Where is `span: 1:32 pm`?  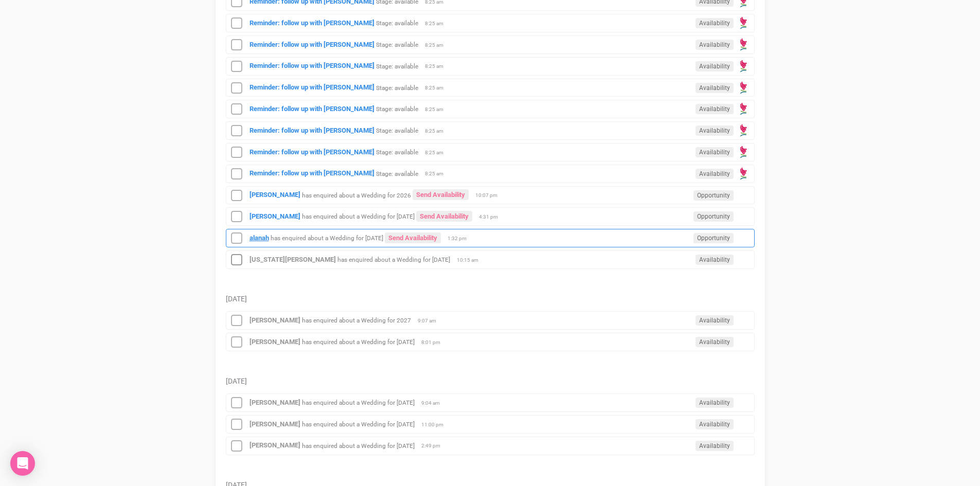
span: 1:32 pm is located at coordinates (460, 239).